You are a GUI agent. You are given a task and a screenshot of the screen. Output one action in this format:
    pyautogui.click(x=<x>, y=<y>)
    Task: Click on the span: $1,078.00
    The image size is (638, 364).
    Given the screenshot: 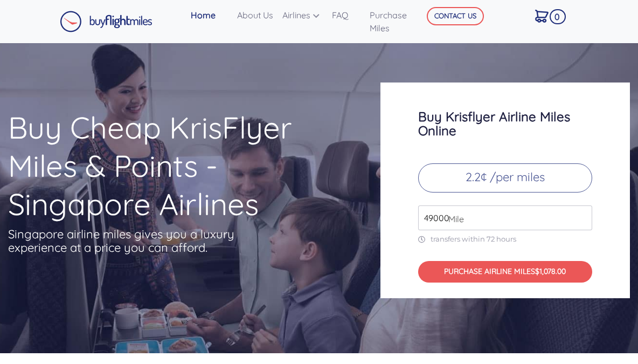 What is the action you would take?
    pyautogui.click(x=550, y=271)
    